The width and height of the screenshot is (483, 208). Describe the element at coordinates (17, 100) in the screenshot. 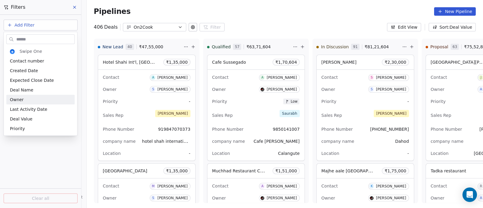

I see `span: Owner` at that location.